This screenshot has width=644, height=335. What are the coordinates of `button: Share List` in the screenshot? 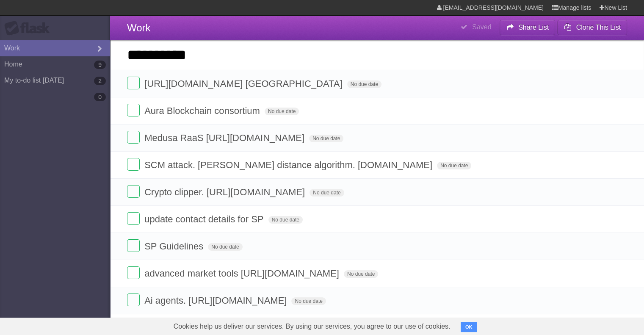 It's located at (527, 28).